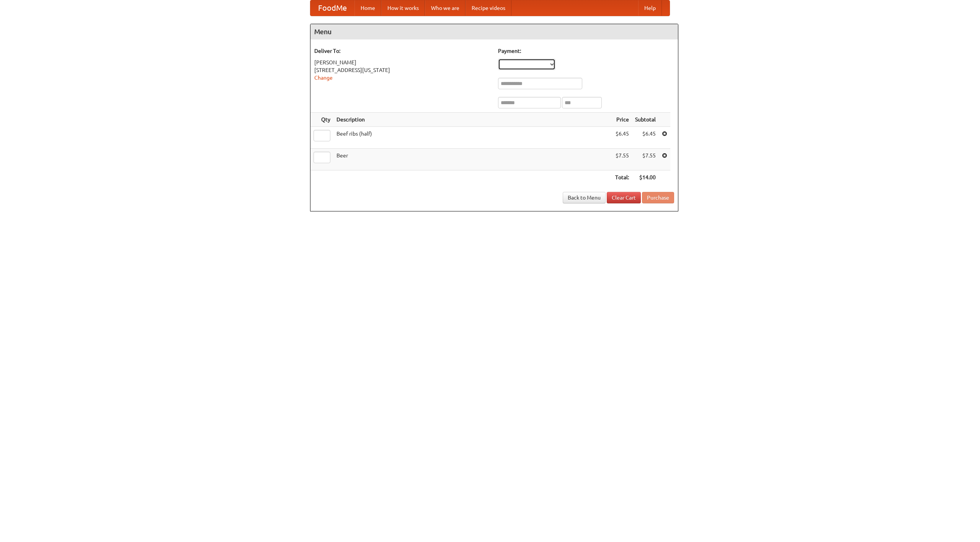 The width and height of the screenshot is (980, 542). Describe the element at coordinates (473, 120) in the screenshot. I see `th: Description` at that location.